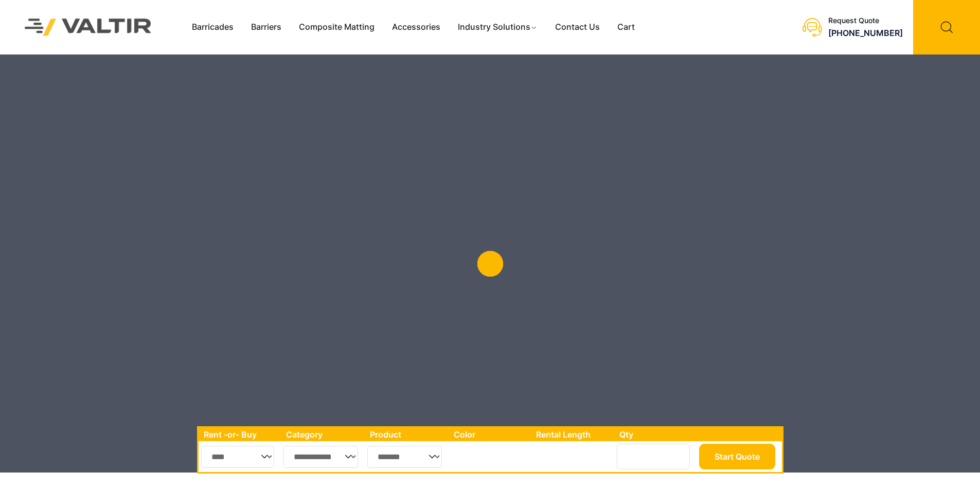  What do you see at coordinates (240, 434) in the screenshot?
I see `th: Rent -or- Buy` at bounding box center [240, 434].